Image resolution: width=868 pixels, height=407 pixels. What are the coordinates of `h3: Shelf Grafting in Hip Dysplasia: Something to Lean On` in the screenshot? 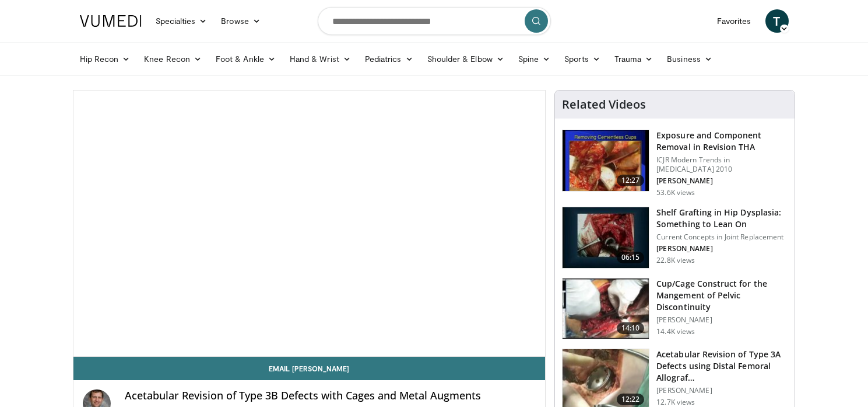 It's located at (722, 218).